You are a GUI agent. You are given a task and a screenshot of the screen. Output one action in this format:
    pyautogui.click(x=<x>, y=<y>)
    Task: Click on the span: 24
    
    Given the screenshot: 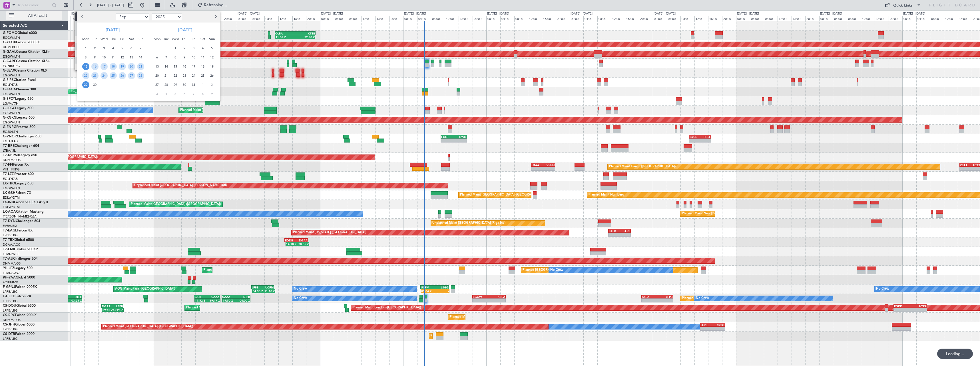 What is the action you would take?
    pyautogui.click(x=104, y=76)
    